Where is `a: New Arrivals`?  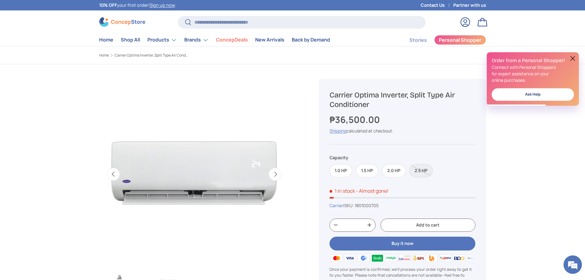
a: New Arrivals is located at coordinates (269, 40).